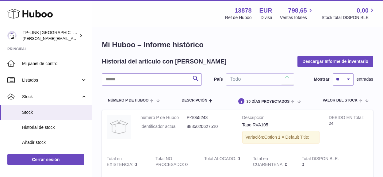 The image size is (383, 177). What do you see at coordinates (287, 137) in the screenshot?
I see `span: Option 1 = Default Title;` at bounding box center [287, 137].